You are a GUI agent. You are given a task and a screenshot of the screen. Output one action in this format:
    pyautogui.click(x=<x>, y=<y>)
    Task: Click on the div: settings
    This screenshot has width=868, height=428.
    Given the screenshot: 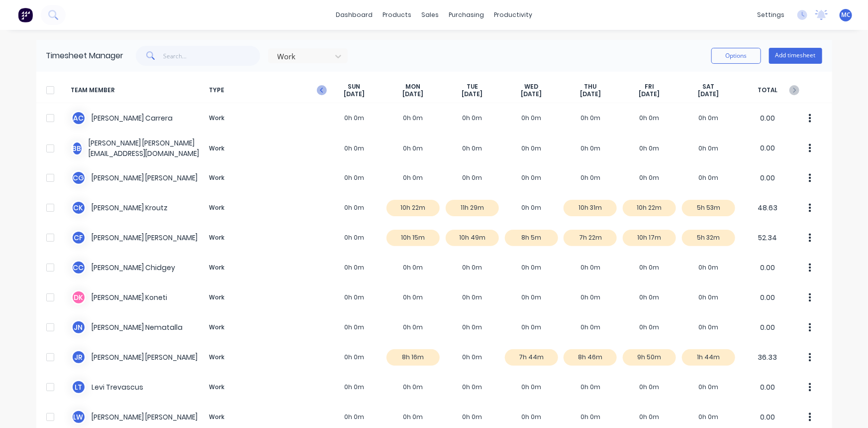 What is the action you would take?
    pyautogui.click(x=770, y=15)
    